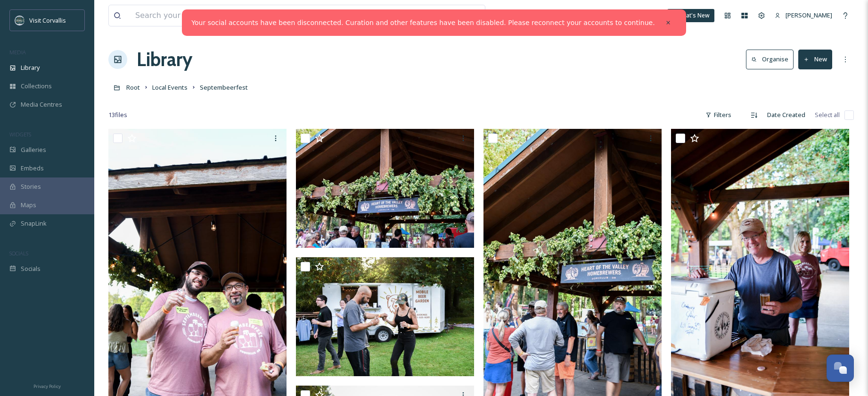  Describe the element at coordinates (827, 114) in the screenshot. I see `span: Select all` at that location.